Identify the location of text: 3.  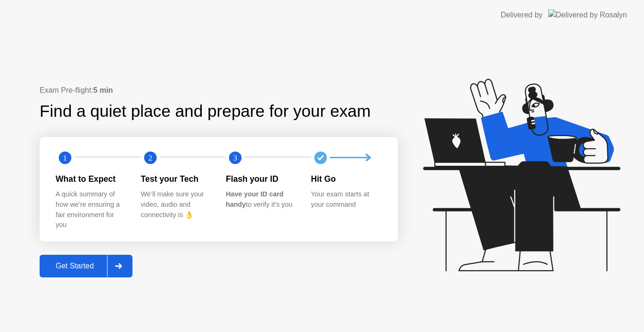
(235, 158).